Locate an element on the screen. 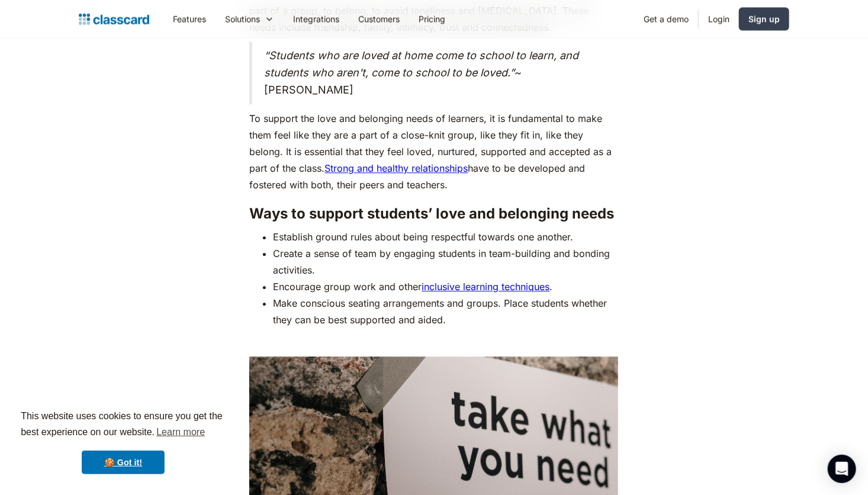 This screenshot has width=868, height=495. li: Create a sense of team by engaging students in team-building and bonding activities. is located at coordinates (445, 262).